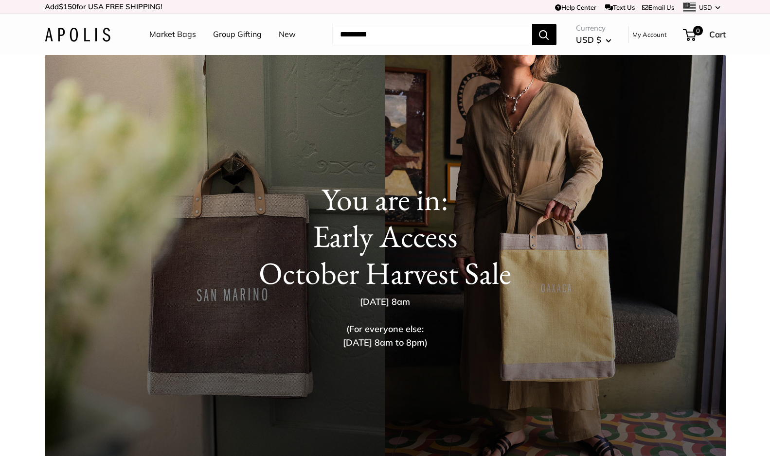  I want to click on span: USD $, so click(589, 39).